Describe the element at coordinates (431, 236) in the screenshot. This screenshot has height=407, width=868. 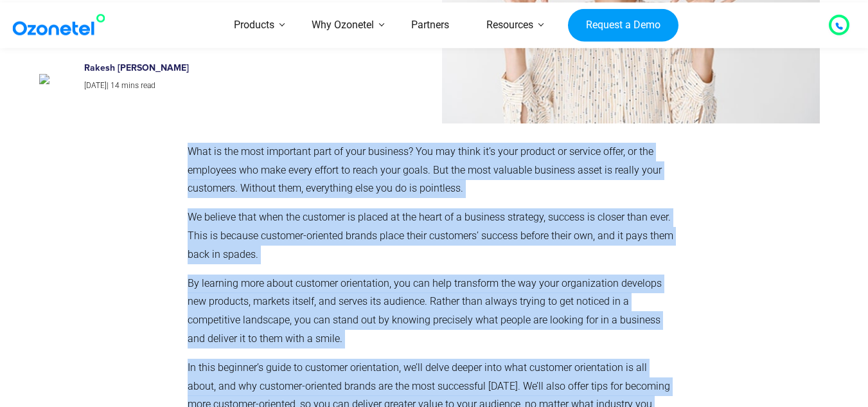
I see `p: We believe that when the customer is placed at the heart of a business strategy, success is close...` at that location.